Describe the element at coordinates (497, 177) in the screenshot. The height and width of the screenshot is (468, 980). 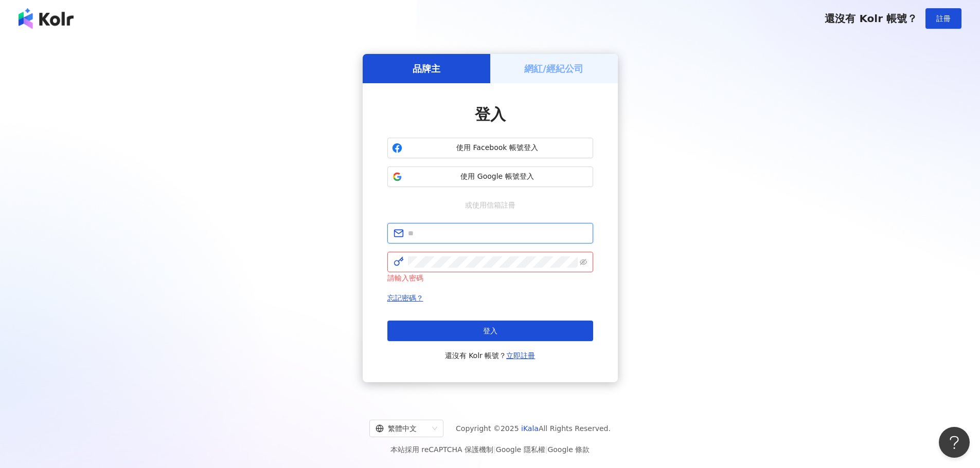
I see `span: 使用 Google 帳號登入` at that location.